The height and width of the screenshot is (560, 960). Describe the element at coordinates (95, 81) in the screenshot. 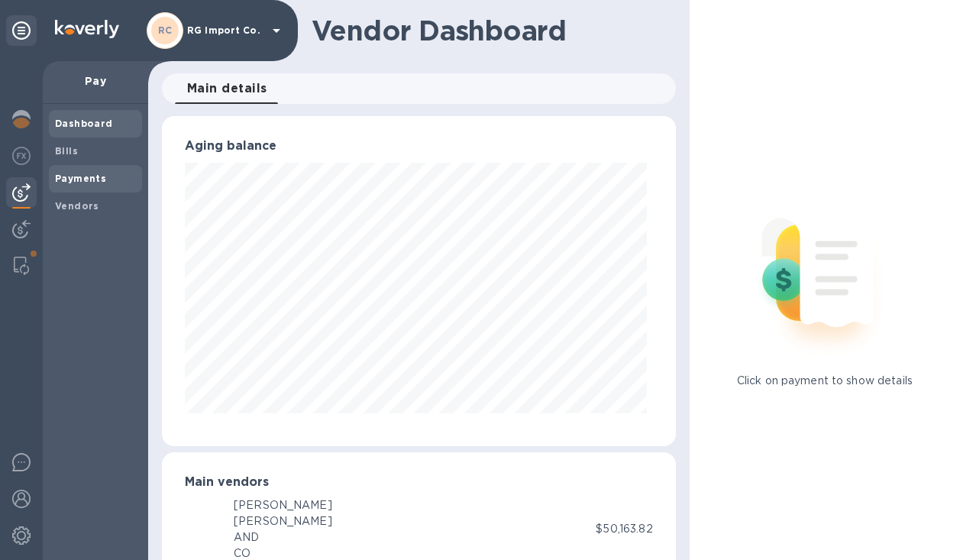

I see `p: Pay` at that location.